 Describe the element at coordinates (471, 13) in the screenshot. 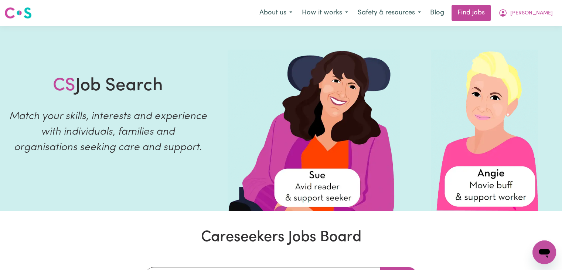

I see `a: Find jobs` at that location.